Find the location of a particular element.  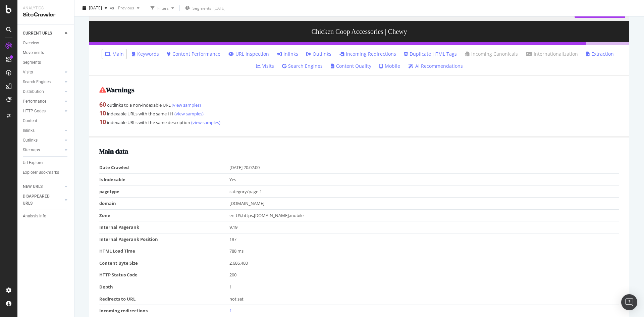

div: Movements is located at coordinates (33, 53).